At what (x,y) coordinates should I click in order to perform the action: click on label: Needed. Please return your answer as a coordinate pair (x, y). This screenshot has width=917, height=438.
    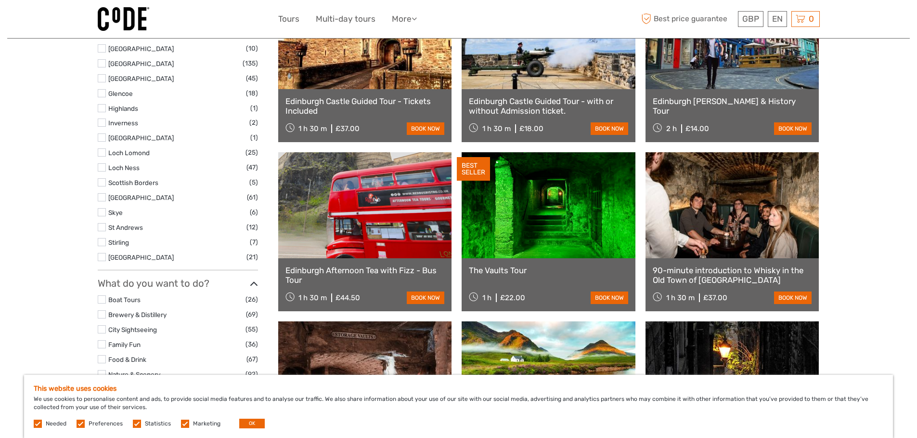
    Looking at the image, I should click on (56, 423).